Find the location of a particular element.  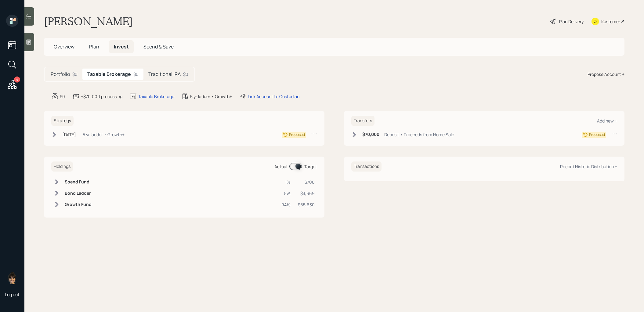

span: Overview is located at coordinates (64, 47).